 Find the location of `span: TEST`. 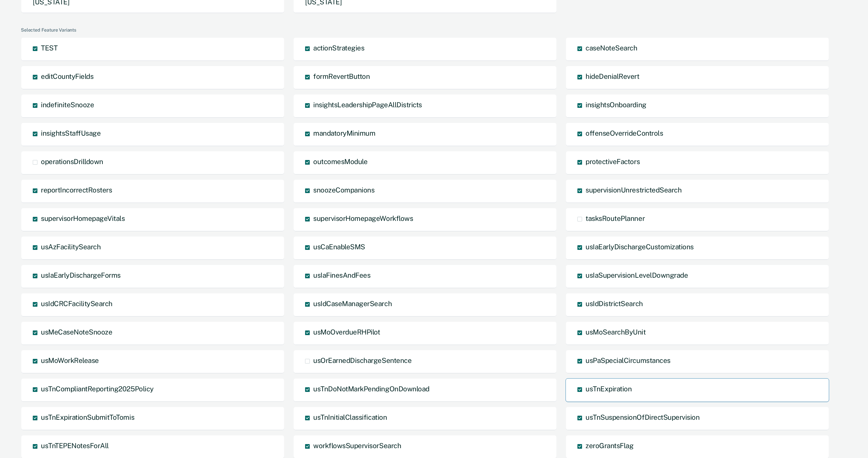

span: TEST is located at coordinates (49, 48).